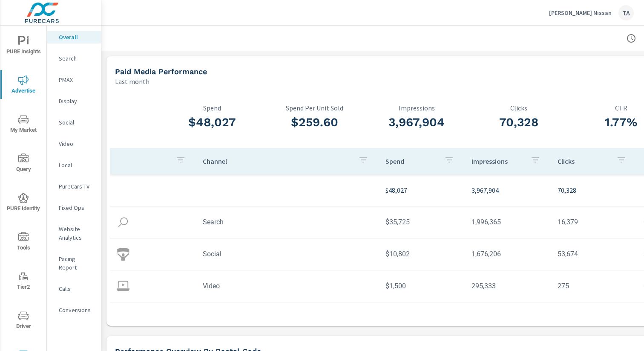  I want to click on td: 275, so click(594, 286).